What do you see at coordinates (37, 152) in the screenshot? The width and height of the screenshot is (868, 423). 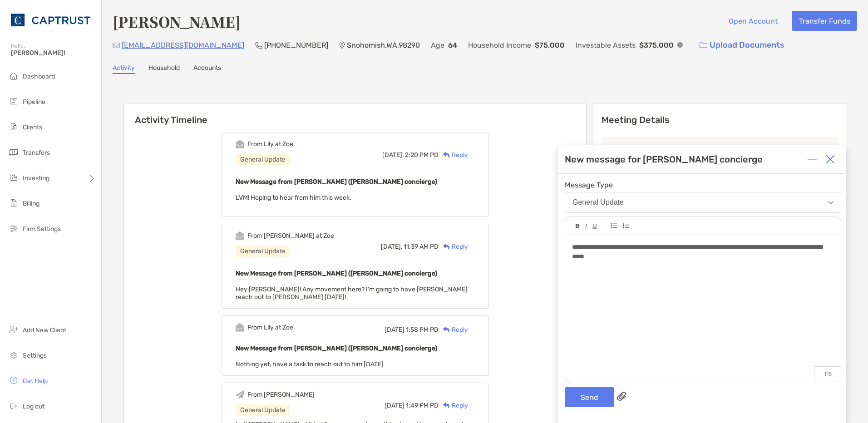 I see `span: Transfers` at bounding box center [37, 152].